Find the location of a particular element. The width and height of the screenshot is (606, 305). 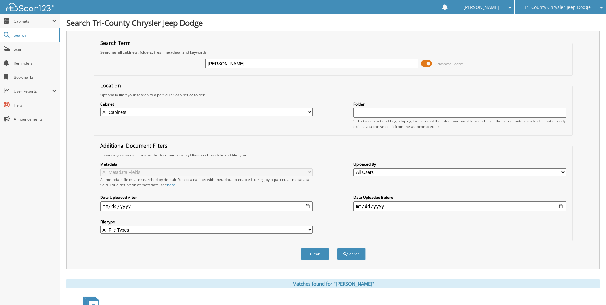

a: here is located at coordinates (171, 185).